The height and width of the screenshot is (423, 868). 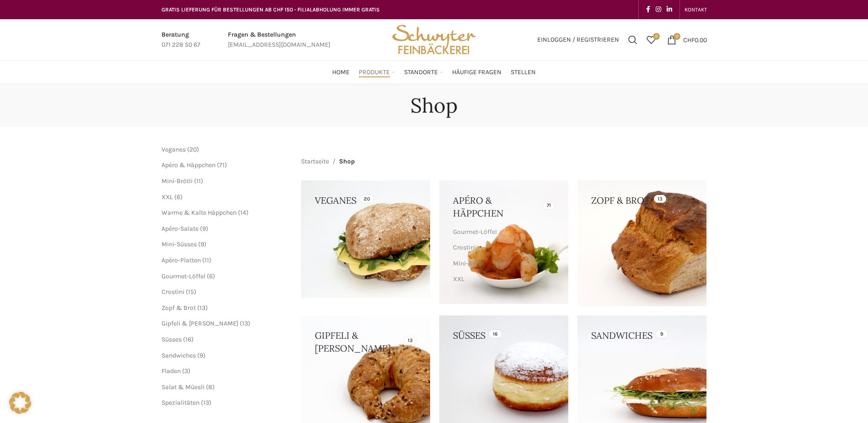 What do you see at coordinates (188, 165) in the screenshot?
I see `a: Apéro & Häppchen` at bounding box center [188, 165].